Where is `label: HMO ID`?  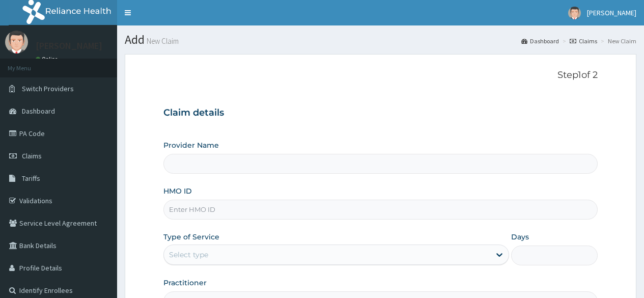 label: HMO ID is located at coordinates (178, 191).